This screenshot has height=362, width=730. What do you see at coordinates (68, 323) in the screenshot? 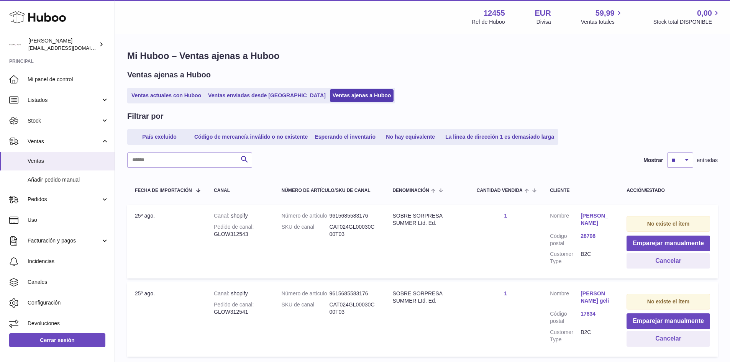
I see `span: Devoluciones` at bounding box center [68, 323].